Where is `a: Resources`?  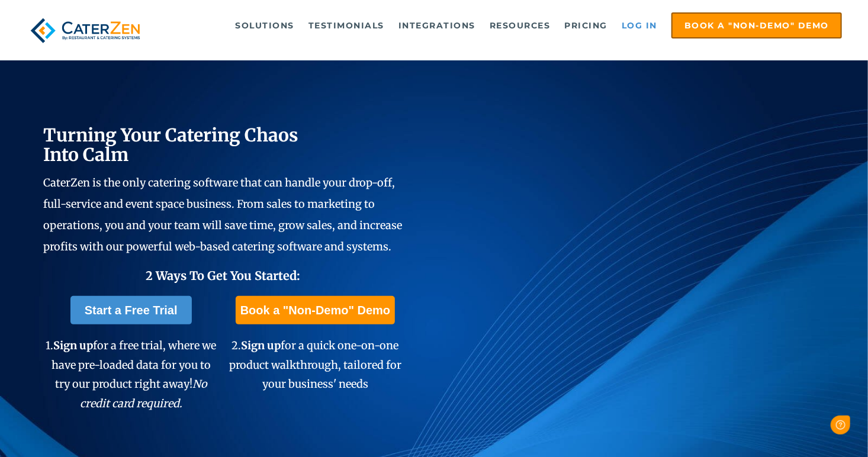 a: Resources is located at coordinates (520, 25).